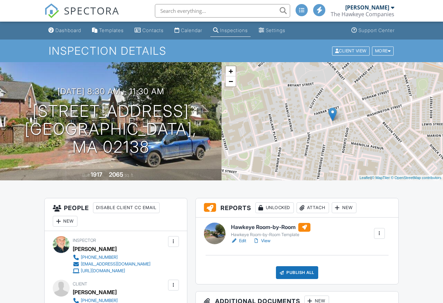 The height and width of the screenshot is (303, 443). I want to click on a: Dashboard, so click(65, 30).